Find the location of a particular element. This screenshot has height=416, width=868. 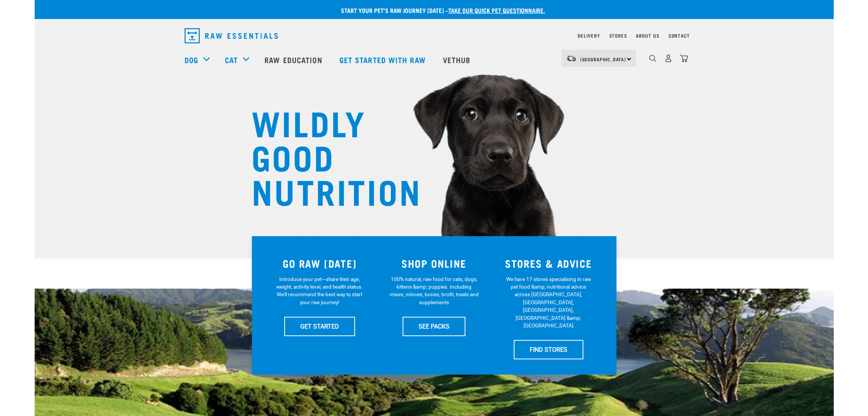

h3: STORES & ADVICE is located at coordinates (548, 263).